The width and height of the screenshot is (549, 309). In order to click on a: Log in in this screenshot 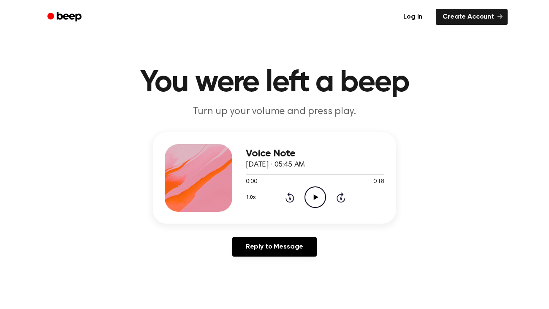, I will do `click(413, 17)`.